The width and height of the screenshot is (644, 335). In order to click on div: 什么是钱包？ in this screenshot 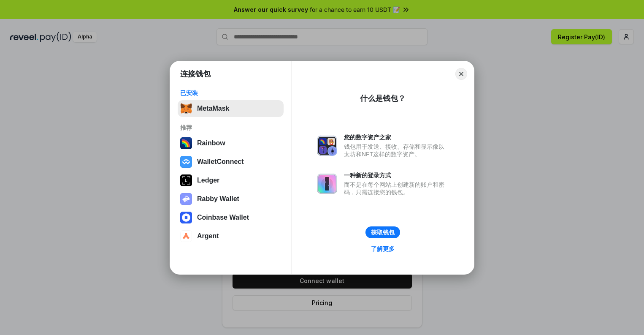, I will do `click(383, 98)`.